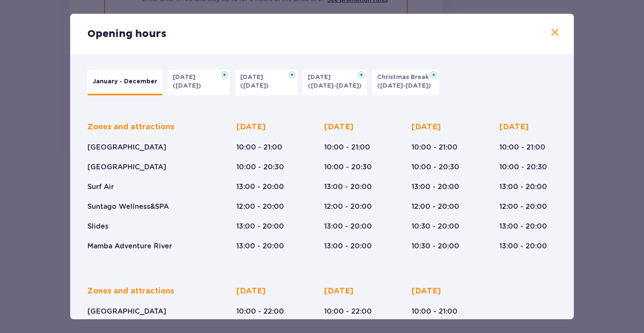 Image resolution: width=644 pixels, height=333 pixels. I want to click on p: Surf Air, so click(101, 187).